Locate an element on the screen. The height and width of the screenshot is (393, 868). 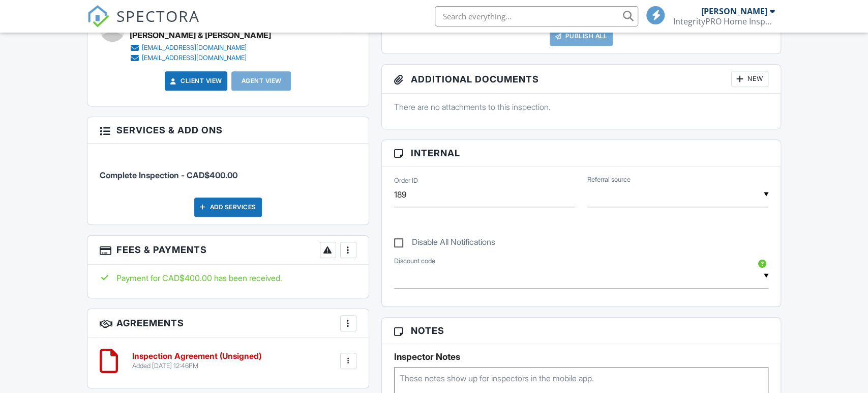
h3: Fees & Payments is located at coordinates (228, 250).